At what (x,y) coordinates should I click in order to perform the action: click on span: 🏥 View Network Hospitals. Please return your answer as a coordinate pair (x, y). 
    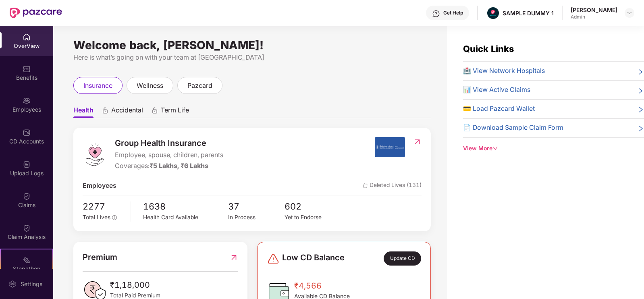
    Looking at the image, I should click on (503, 71).